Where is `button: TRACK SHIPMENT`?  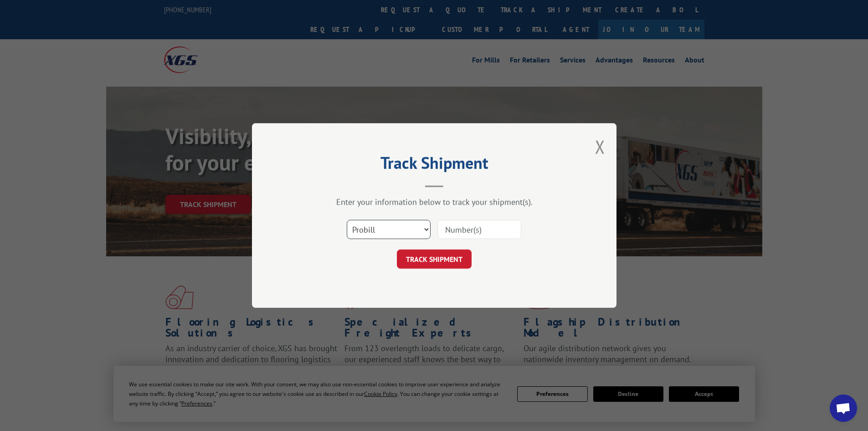 button: TRACK SHIPMENT is located at coordinates (434, 259).